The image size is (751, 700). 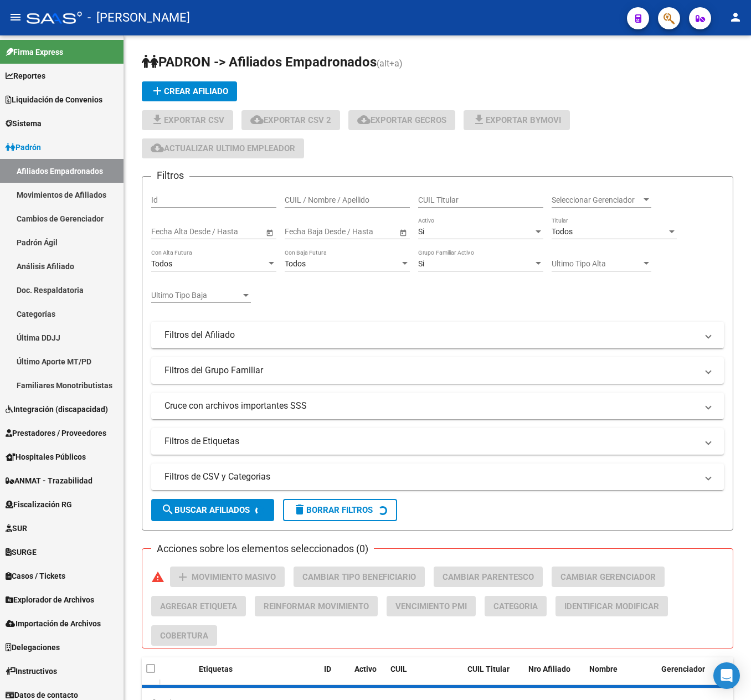 I want to click on span: Exportar CSV 2, so click(x=291, y=120).